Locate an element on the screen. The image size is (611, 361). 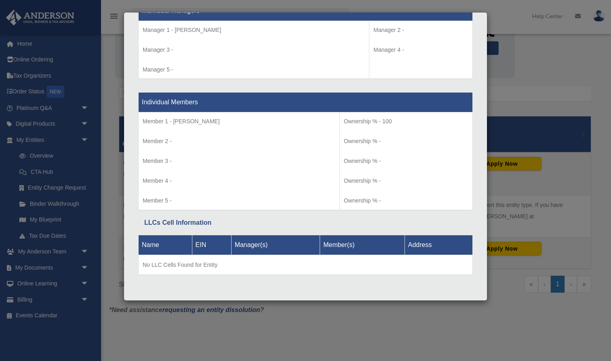
p: Manager 2 - is located at coordinates (421, 30).